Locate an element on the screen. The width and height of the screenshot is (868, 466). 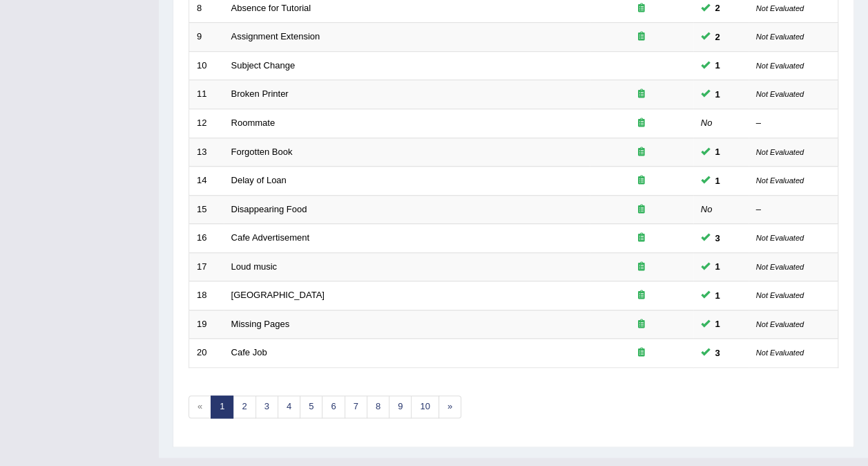
a: Absence for Tutorial is located at coordinates (271, 7).